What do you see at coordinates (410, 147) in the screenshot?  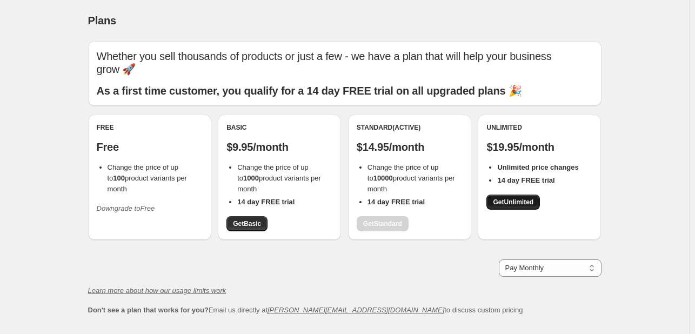 I see `p: $14.95/month` at bounding box center [410, 147].